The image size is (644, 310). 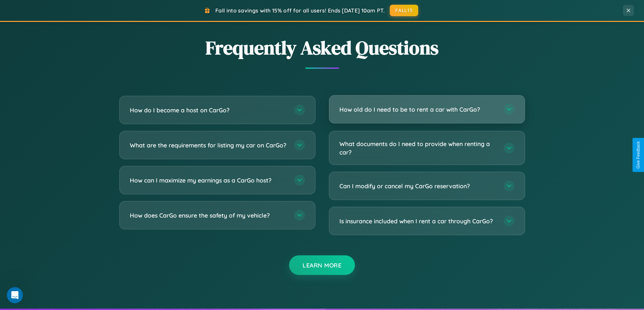 I want to click on button: FALL15, so click(x=404, y=10).